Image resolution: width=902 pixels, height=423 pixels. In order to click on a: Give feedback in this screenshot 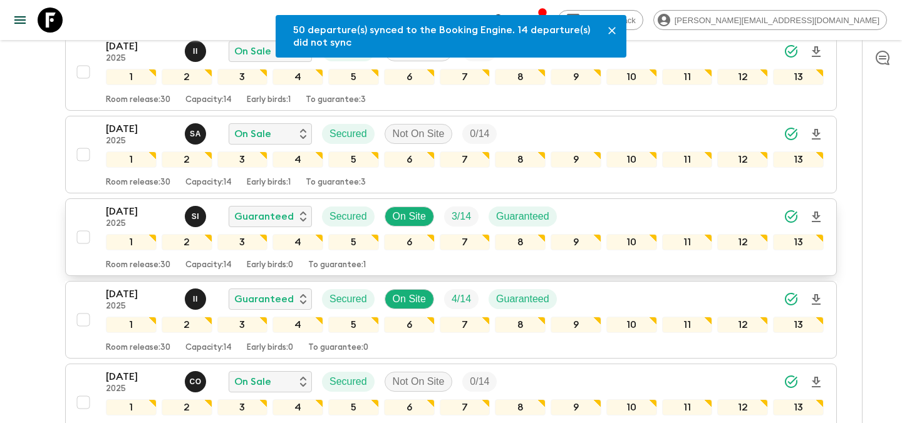, I will do `click(600, 20)`.